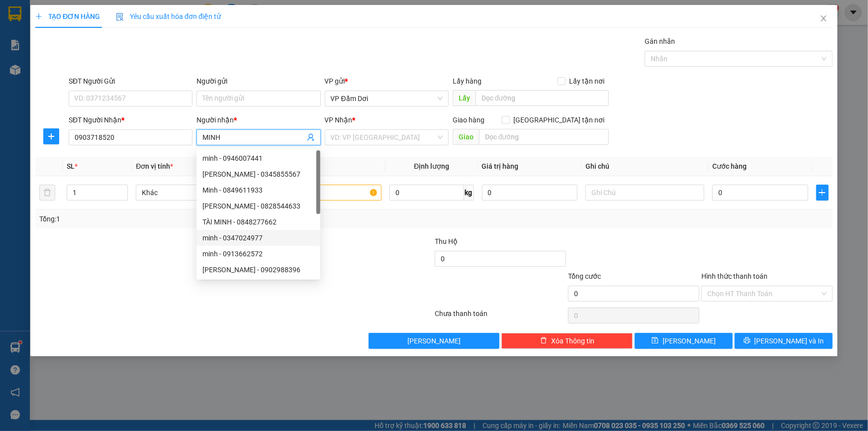 This screenshot has width=868, height=431. Describe the element at coordinates (587, 81) in the screenshot. I see `span: Lấy tận nơi` at that location.